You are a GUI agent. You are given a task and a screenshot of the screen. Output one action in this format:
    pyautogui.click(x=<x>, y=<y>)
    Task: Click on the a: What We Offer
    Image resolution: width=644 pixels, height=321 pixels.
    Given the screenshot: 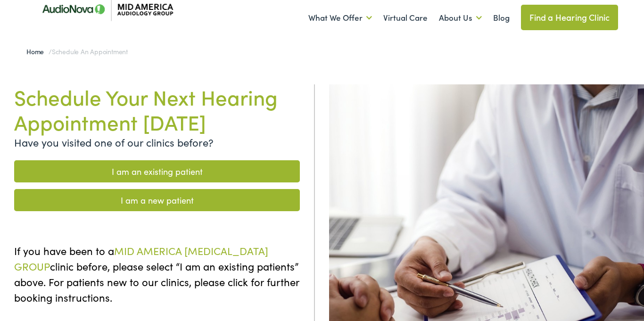 What is the action you would take?
    pyautogui.click(x=340, y=18)
    